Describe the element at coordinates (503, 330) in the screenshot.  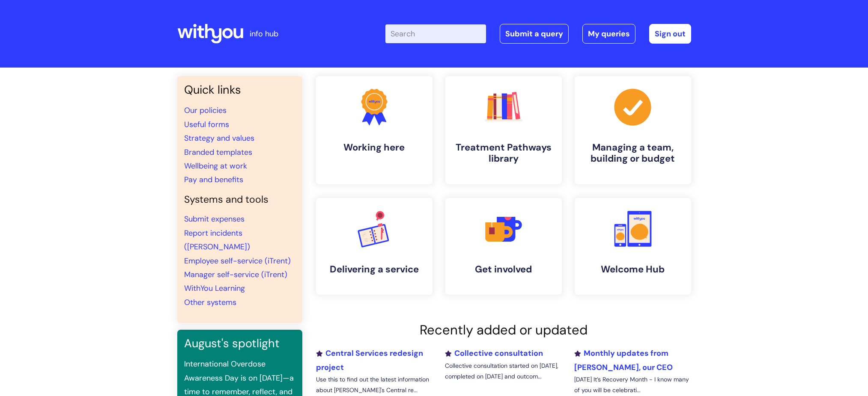
I see `h2: Recently added or updated` at that location.